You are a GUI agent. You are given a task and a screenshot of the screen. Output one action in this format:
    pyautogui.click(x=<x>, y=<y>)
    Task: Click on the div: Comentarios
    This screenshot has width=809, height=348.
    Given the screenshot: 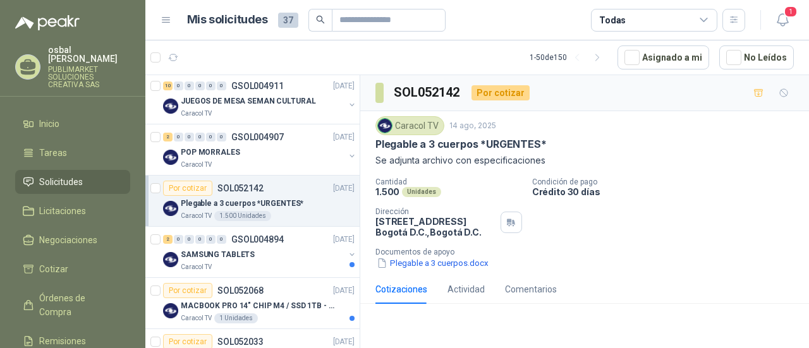 What is the action you would take?
    pyautogui.click(x=531, y=290)
    